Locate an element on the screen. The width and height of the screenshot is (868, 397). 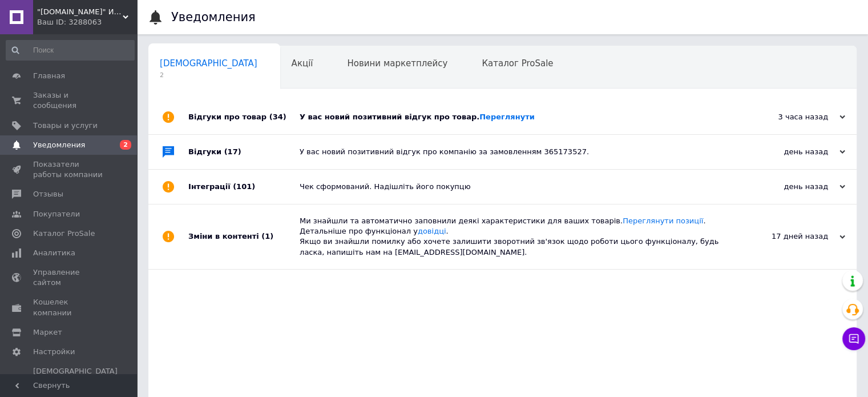
span: Товары и услуги is located at coordinates (65, 126).